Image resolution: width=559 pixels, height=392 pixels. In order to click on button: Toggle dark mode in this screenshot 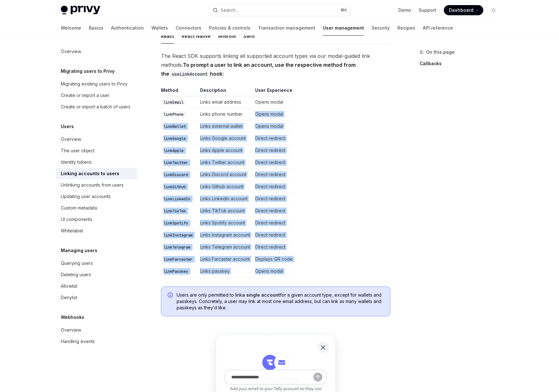, I will do `click(493, 10)`.